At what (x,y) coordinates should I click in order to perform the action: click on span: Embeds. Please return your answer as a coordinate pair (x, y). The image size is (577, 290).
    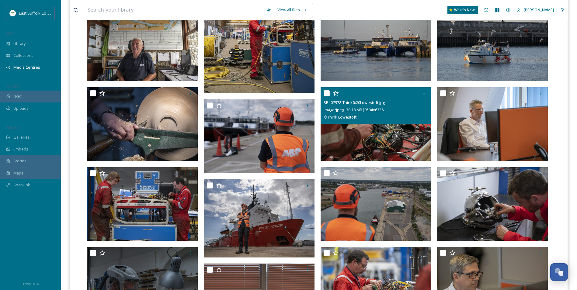
    Looking at the image, I should click on (21, 149).